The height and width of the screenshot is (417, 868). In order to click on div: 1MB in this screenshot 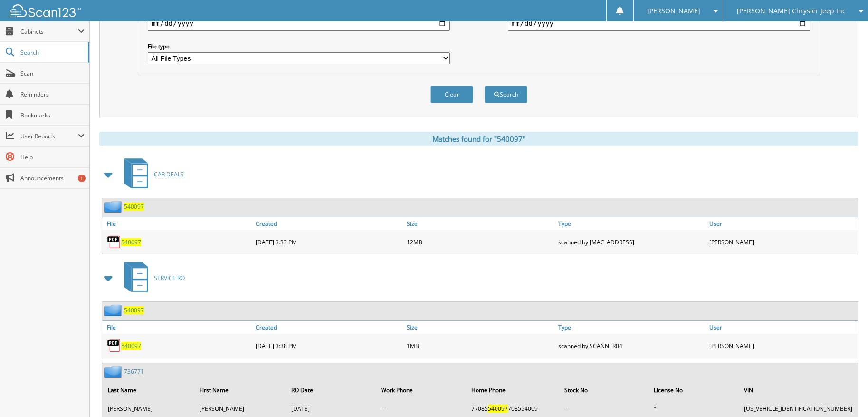, I will do `click(480, 346)`.